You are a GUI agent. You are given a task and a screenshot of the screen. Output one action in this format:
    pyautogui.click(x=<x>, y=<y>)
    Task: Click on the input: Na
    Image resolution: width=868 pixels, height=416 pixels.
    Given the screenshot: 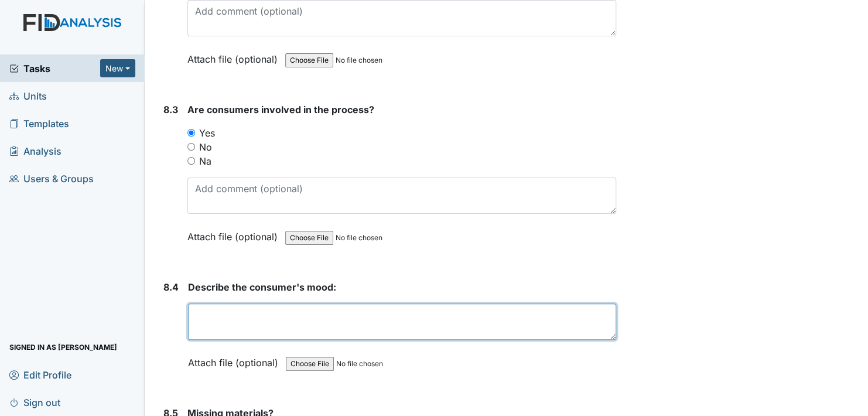 What is the action you would take?
    pyautogui.click(x=191, y=161)
    